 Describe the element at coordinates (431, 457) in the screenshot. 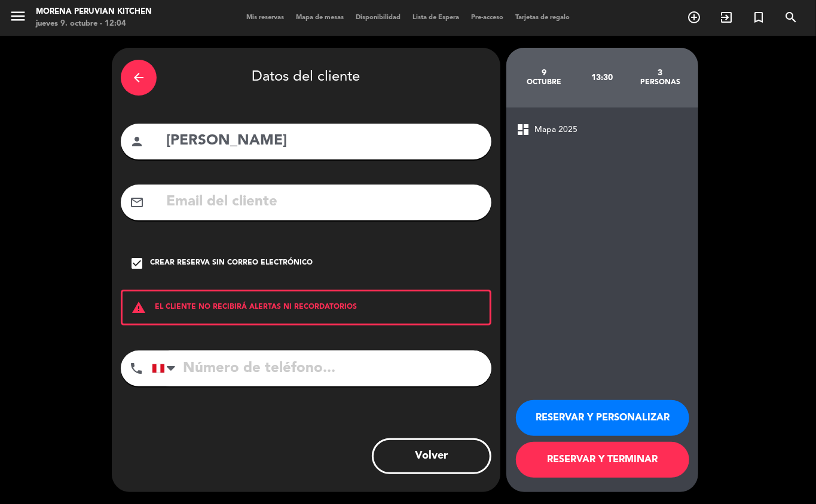

I see `button: Volver` at that location.